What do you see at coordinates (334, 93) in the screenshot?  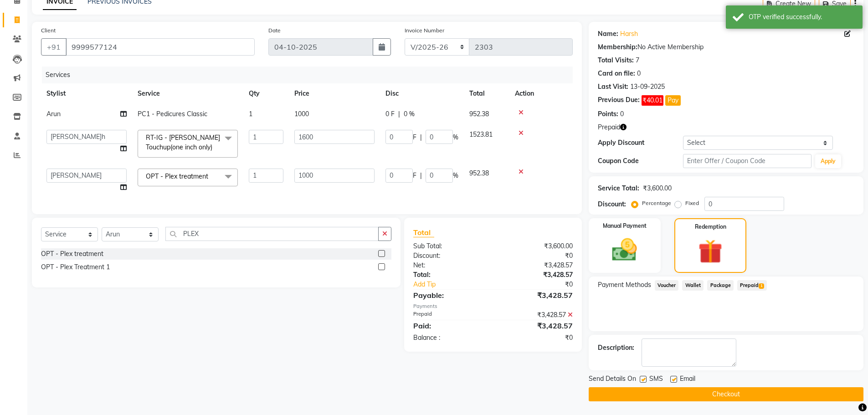 I see `th: Price` at bounding box center [334, 93].